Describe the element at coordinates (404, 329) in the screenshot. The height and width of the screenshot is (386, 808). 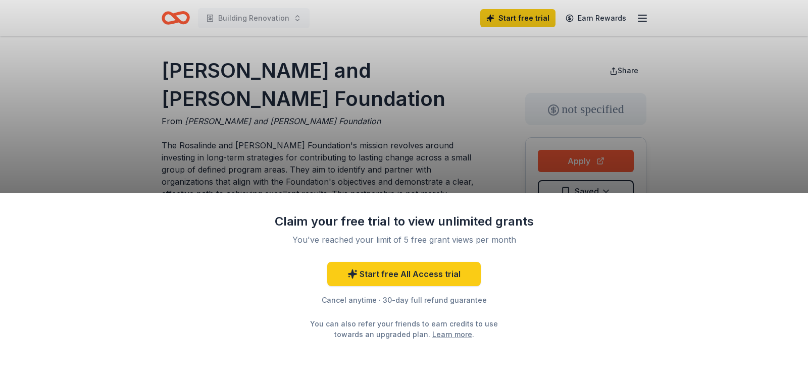
I see `div: You can also refer your friends to earn credits to use towards an upgraded plan. .` at that location.